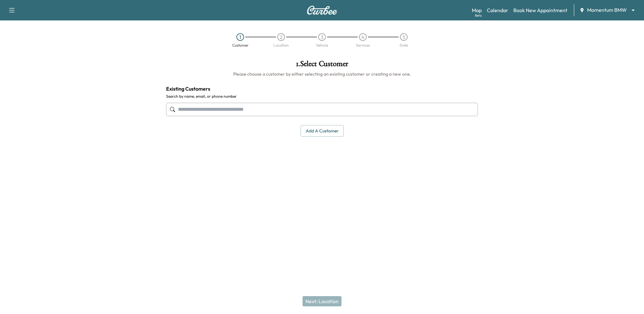 The image size is (644, 314). What do you see at coordinates (281, 37) in the screenshot?
I see `div: 2` at bounding box center [281, 37].